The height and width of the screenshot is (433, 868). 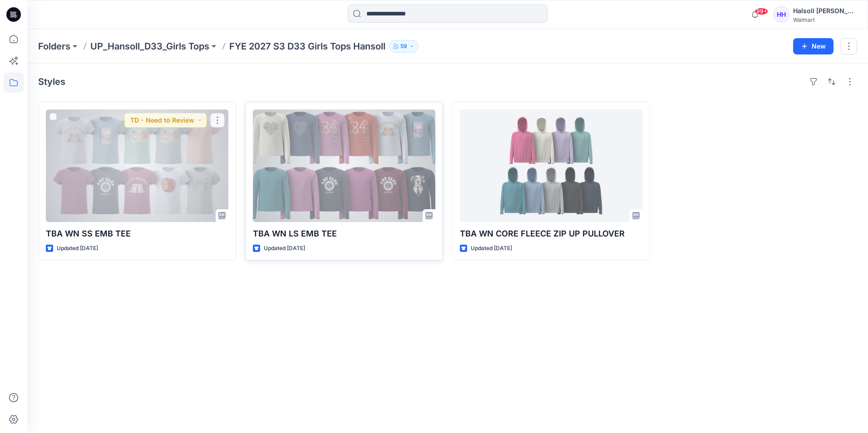 I want to click on div: HH, so click(x=782, y=15).